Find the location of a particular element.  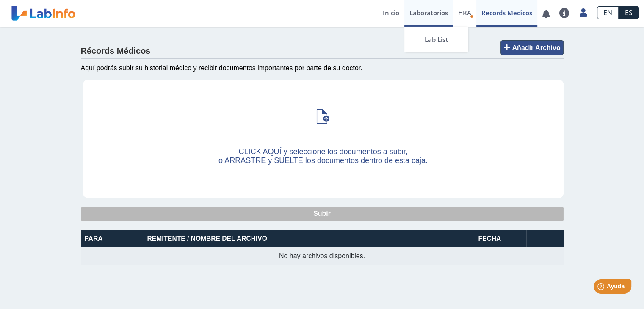

a: EN is located at coordinates (607, 13).